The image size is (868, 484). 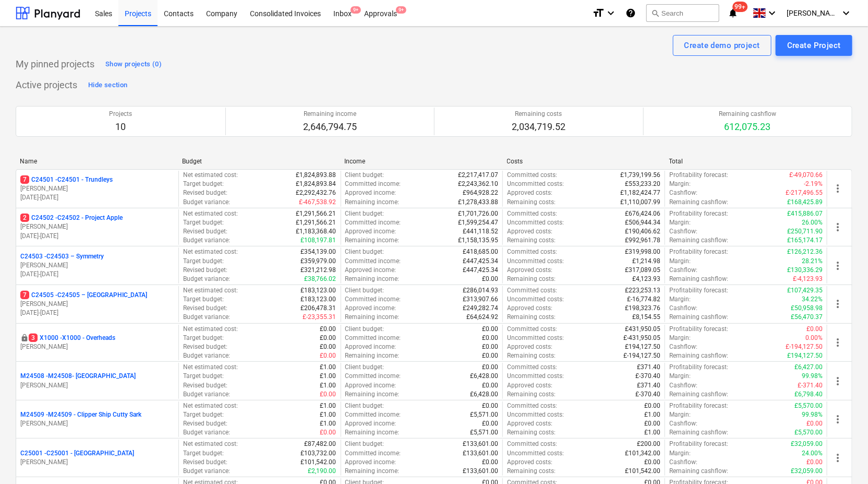 I want to click on p: £1,599,254.47, so click(x=478, y=223).